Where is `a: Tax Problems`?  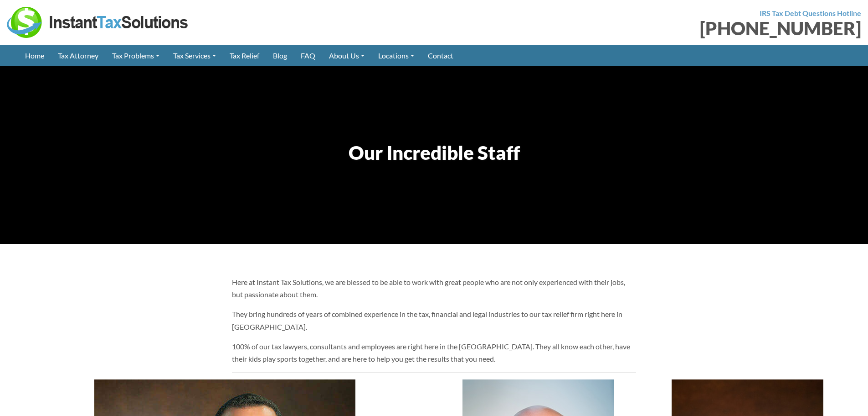 a: Tax Problems is located at coordinates (136, 55).